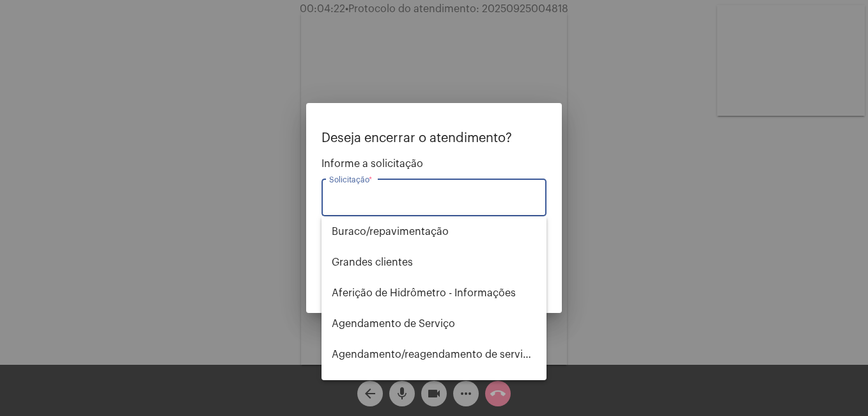 The width and height of the screenshot is (868, 416). I want to click on p: Deseja encerrar o atendimento?, so click(434, 138).